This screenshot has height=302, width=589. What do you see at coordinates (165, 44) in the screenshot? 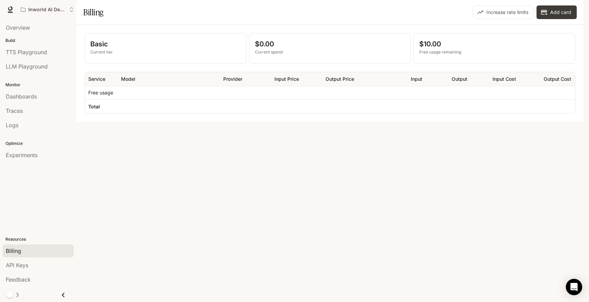
I see `p: Basic` at bounding box center [165, 44].